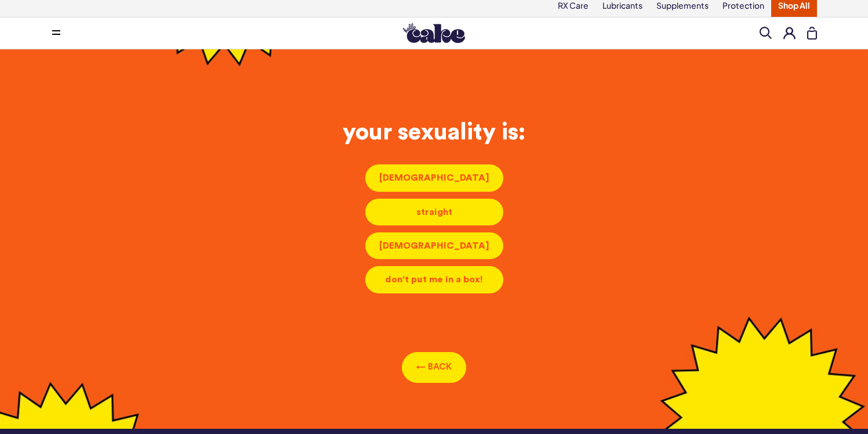 The image size is (868, 434). I want to click on div: straight, so click(434, 212).